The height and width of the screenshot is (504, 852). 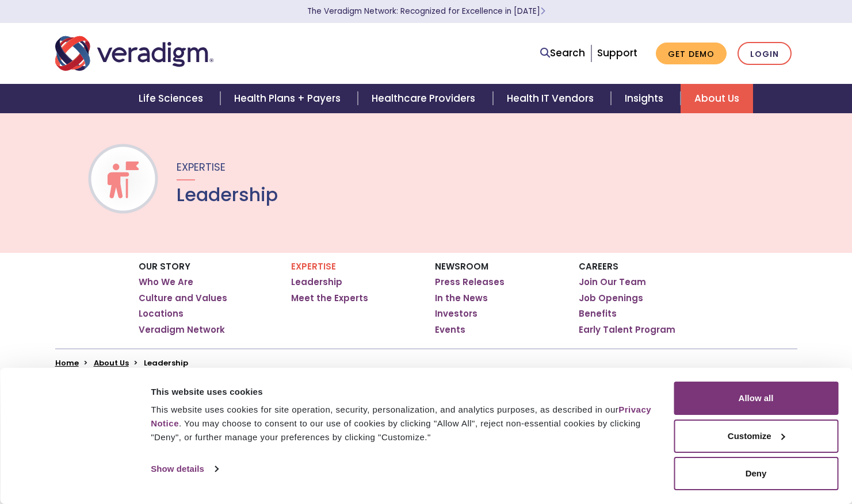 I want to click on a: Investors, so click(x=456, y=314).